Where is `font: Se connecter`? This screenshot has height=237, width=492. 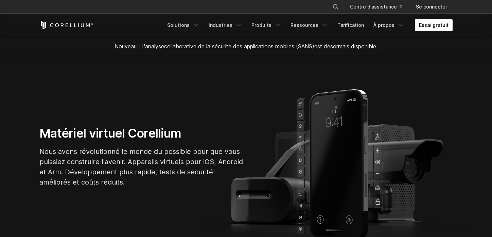
font: Se connecter is located at coordinates (432, 6).